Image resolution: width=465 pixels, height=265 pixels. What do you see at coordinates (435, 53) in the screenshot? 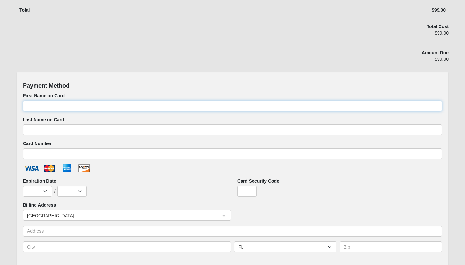
I see `label: Amount Due` at bounding box center [435, 53].